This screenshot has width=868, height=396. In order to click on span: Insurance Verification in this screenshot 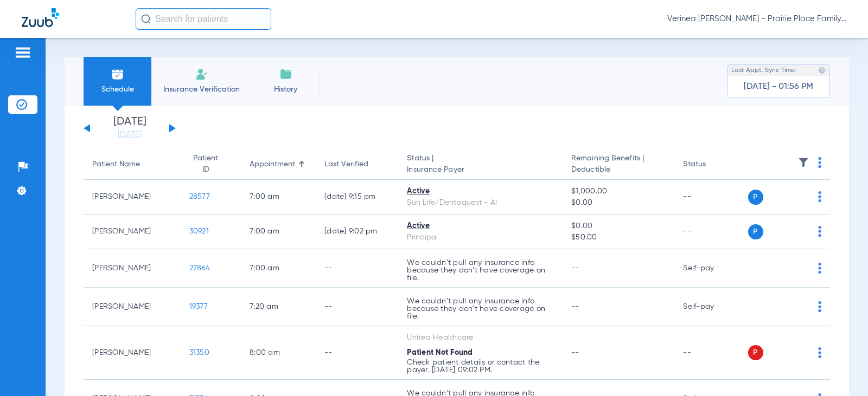, I will do `click(201, 89)`.